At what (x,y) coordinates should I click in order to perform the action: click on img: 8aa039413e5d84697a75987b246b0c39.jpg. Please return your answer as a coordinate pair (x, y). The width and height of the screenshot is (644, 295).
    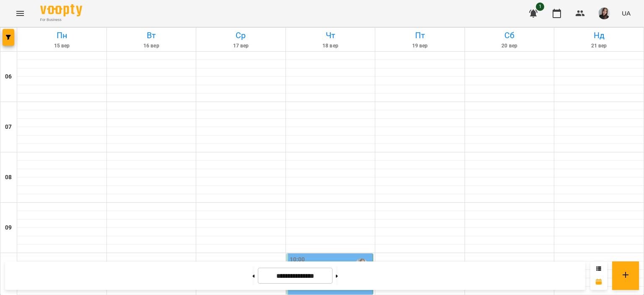
    Looking at the image, I should click on (604, 14).